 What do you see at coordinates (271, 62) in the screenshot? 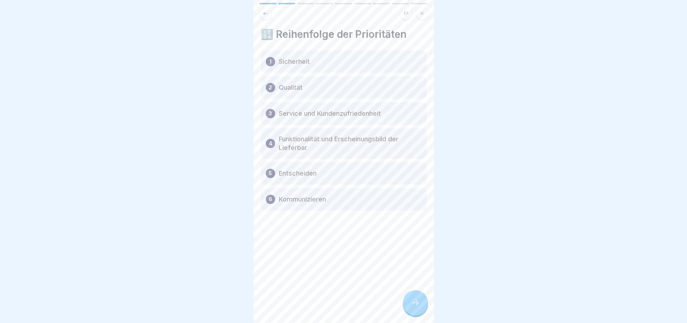
I see `p: 1` at bounding box center [271, 62].